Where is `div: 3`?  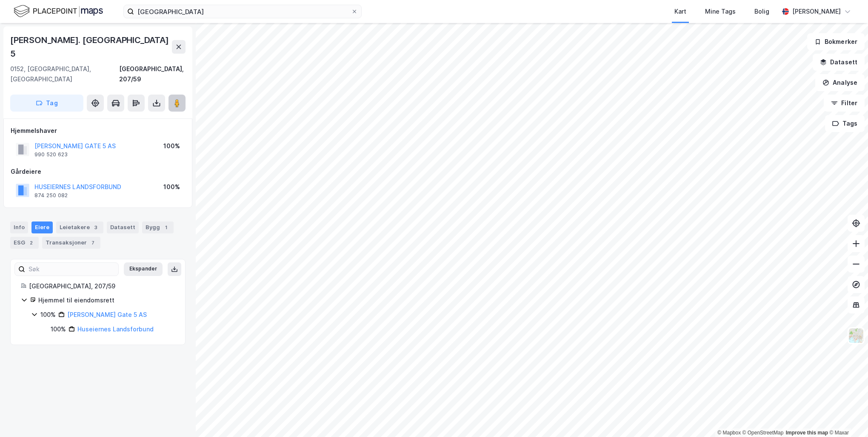
div: 3 is located at coordinates (96, 227).